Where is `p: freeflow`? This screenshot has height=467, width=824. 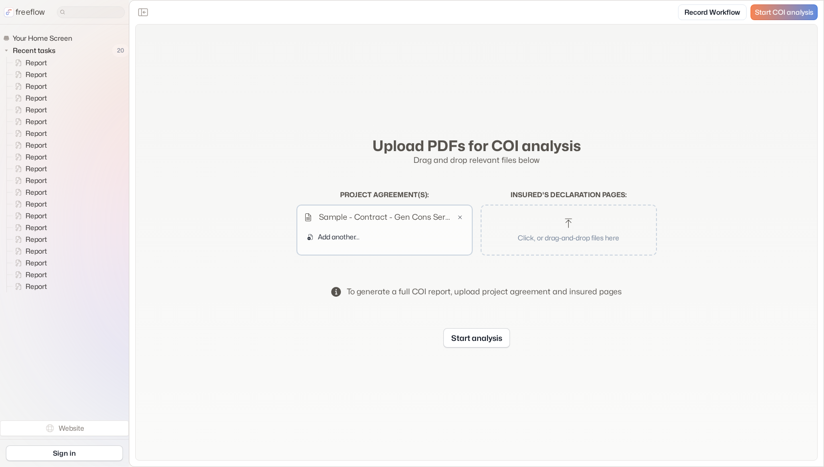 p: freeflow is located at coordinates (30, 12).